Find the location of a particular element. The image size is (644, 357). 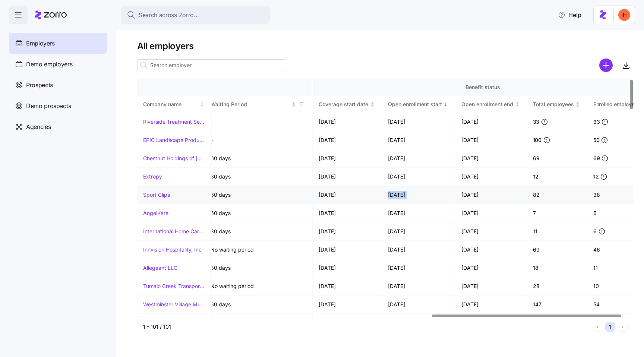

a: AngelKare is located at coordinates (156, 213).